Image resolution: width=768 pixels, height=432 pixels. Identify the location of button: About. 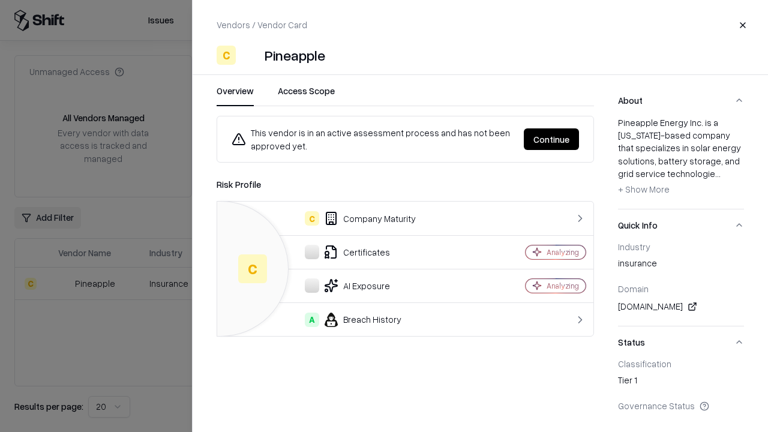
(681, 100).